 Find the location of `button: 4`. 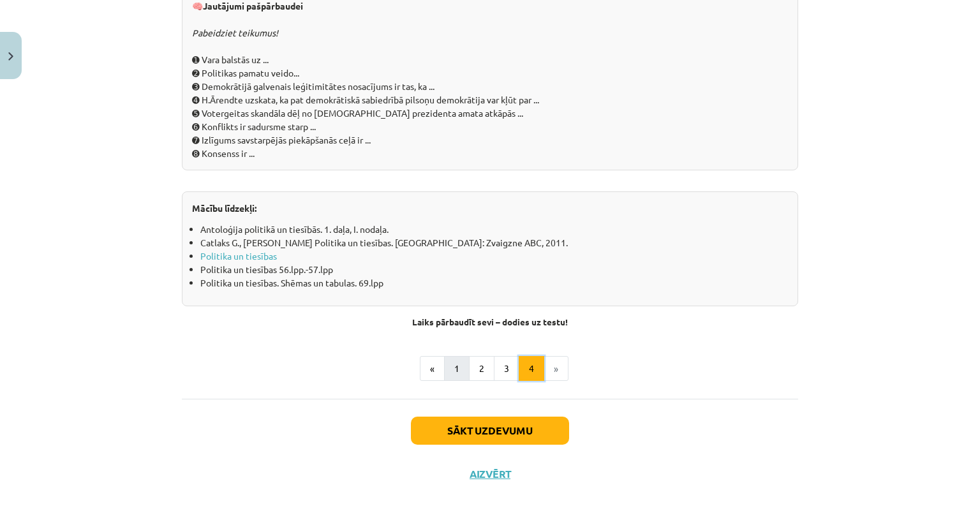

button: 4 is located at coordinates (532, 369).